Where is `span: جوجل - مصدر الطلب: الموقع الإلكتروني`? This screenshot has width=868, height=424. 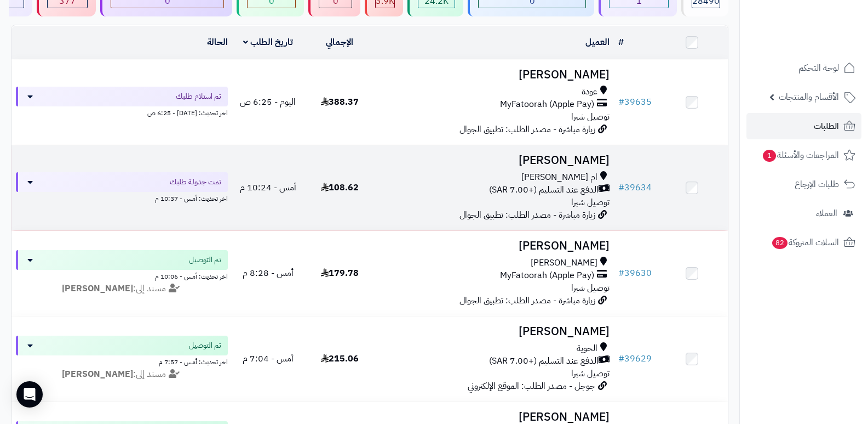
span: جوجل - مصدر الطلب: الموقع الإلكتروني is located at coordinates (531, 386).